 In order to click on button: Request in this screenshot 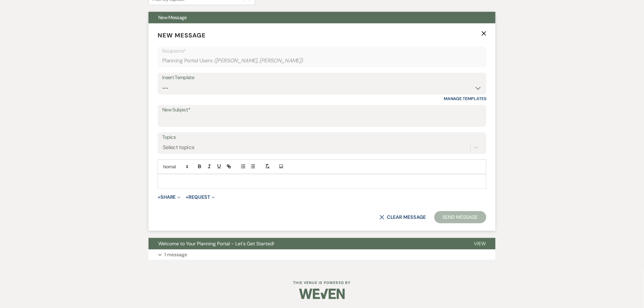, I will do `click(200, 197)`.